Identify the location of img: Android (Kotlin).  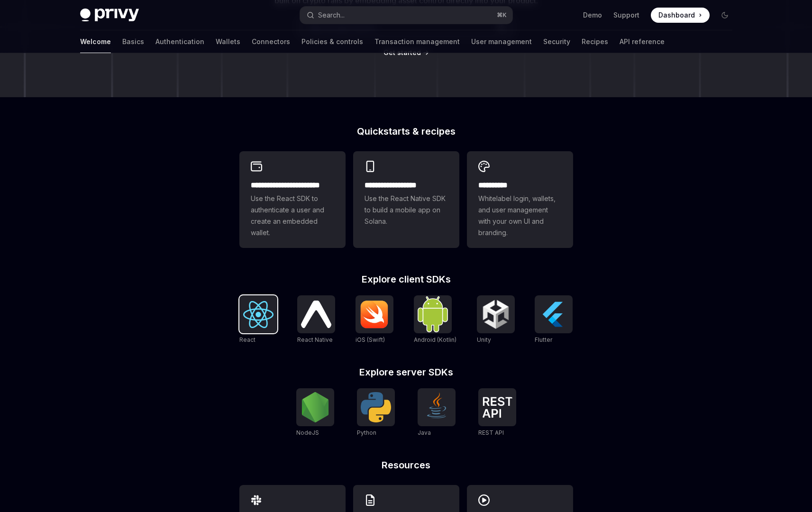
(433, 314).